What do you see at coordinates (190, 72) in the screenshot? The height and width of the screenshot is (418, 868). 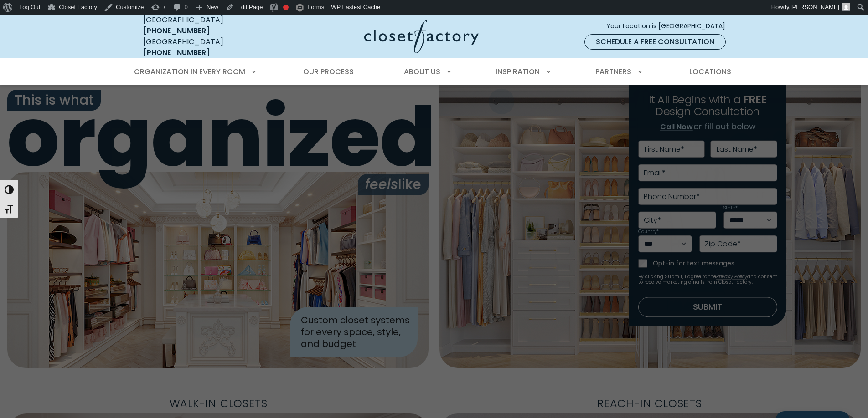 I see `span: Organization in Every Room` at bounding box center [190, 72].